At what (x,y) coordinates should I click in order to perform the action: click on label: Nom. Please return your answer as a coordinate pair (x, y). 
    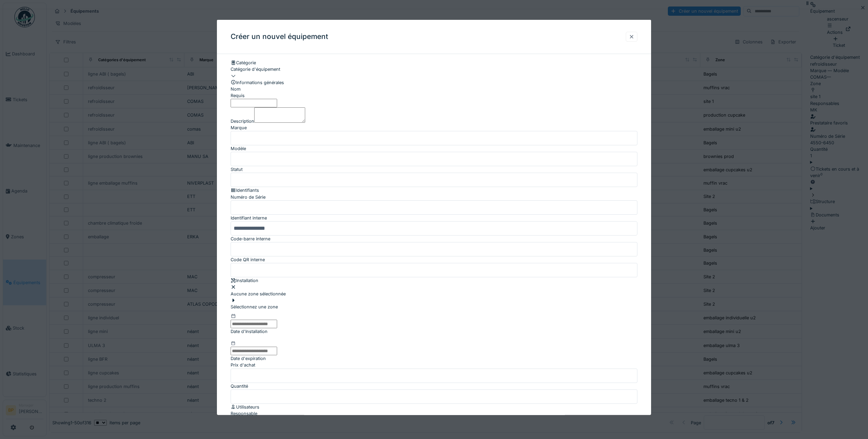
    Looking at the image, I should click on (236, 89).